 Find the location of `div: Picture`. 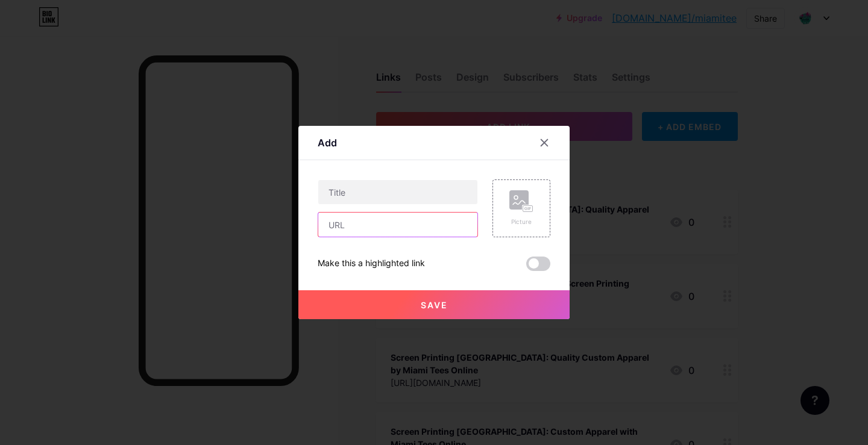

div: Picture is located at coordinates (522, 222).